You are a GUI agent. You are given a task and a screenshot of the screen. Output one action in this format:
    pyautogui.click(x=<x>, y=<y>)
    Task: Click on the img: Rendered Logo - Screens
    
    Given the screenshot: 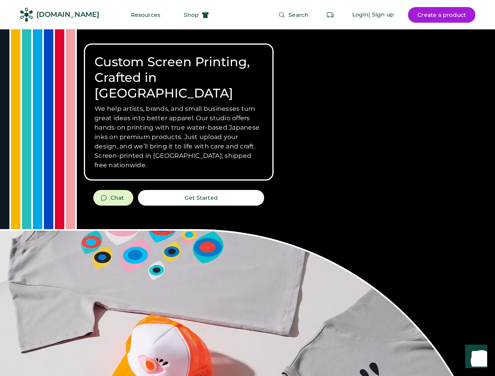 What is the action you would take?
    pyautogui.click(x=26, y=15)
    